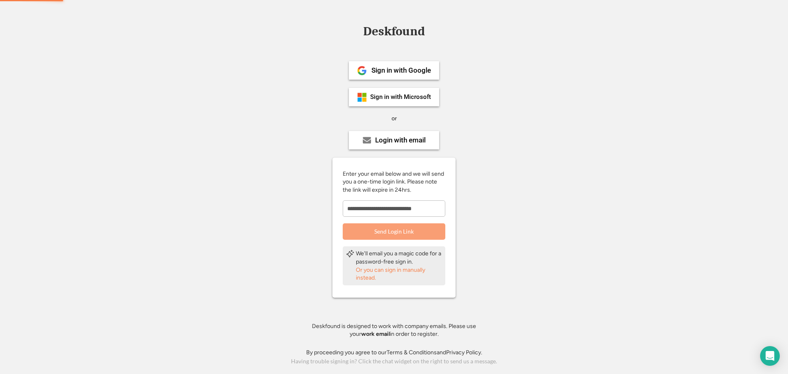  Describe the element at coordinates (376, 334) in the screenshot. I see `strong: work email` at that location.